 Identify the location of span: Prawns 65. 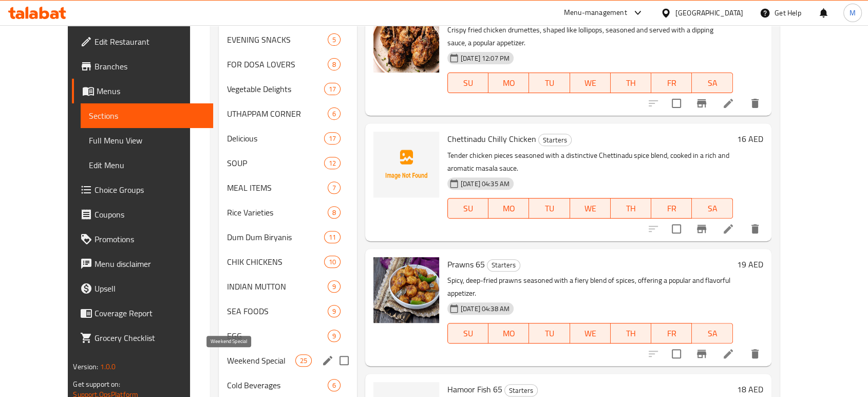
(466, 264).